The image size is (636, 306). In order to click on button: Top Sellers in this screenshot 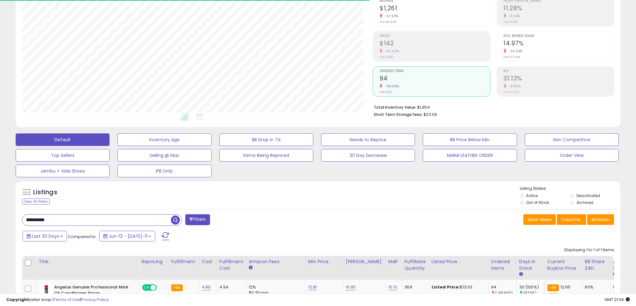, I will do `click(63, 155)`.